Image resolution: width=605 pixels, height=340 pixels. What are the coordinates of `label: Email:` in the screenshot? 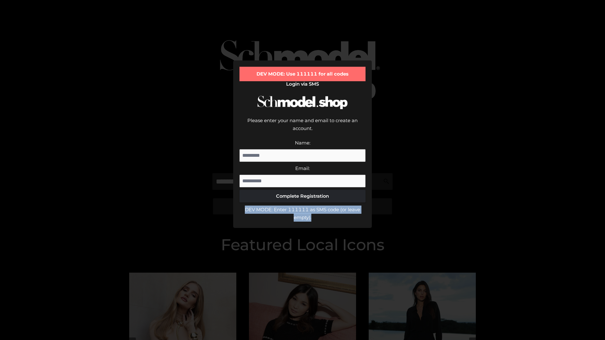 It's located at (303, 168).